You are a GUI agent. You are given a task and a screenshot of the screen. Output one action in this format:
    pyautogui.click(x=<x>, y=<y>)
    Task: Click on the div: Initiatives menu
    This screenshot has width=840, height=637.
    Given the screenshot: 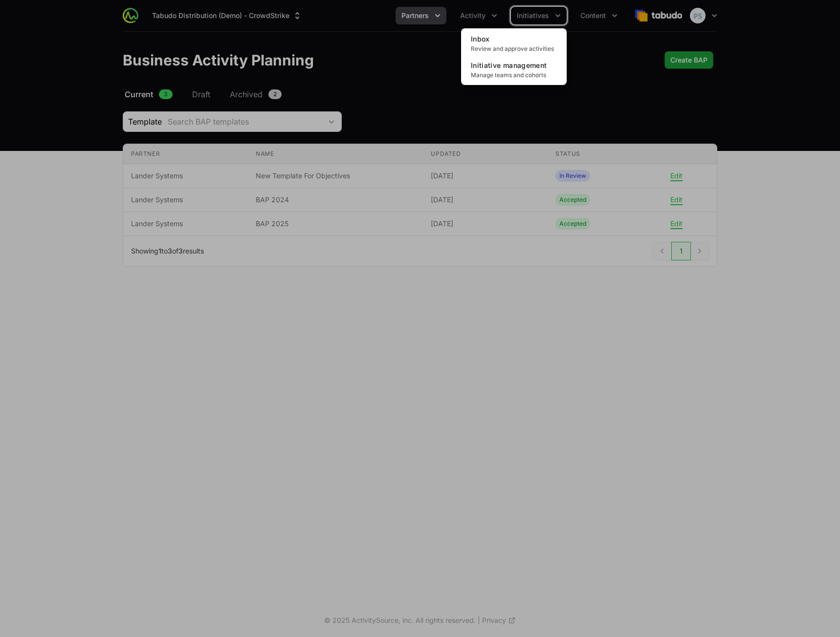 What is the action you would take?
    pyautogui.click(x=539, y=15)
    